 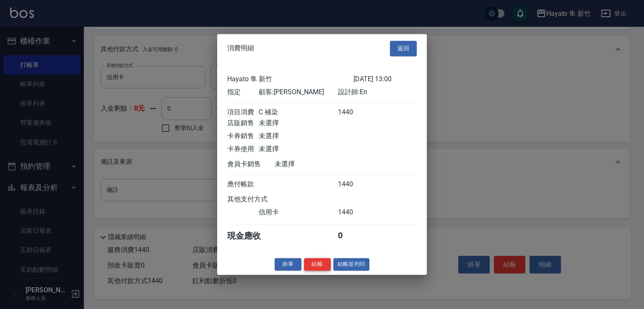 What do you see at coordinates (243, 123) in the screenshot?
I see `div: 店販銷售` at bounding box center [243, 123].